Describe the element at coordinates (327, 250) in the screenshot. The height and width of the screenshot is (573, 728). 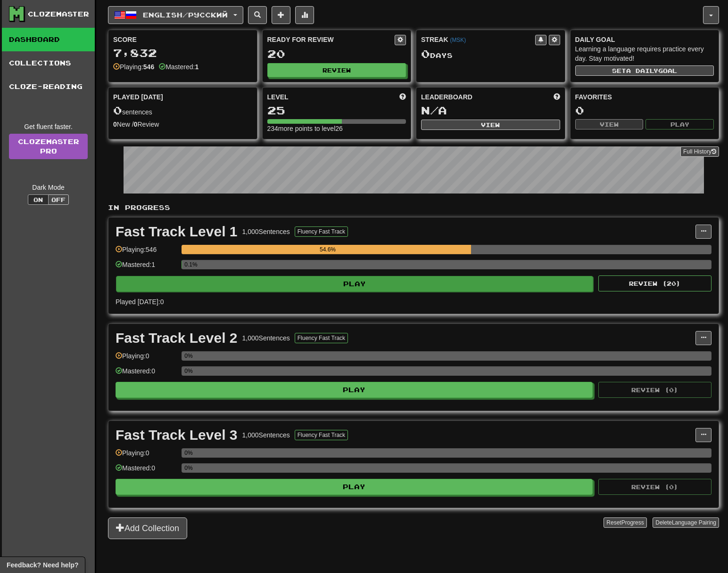
I see `div: 54.6%` at that location.